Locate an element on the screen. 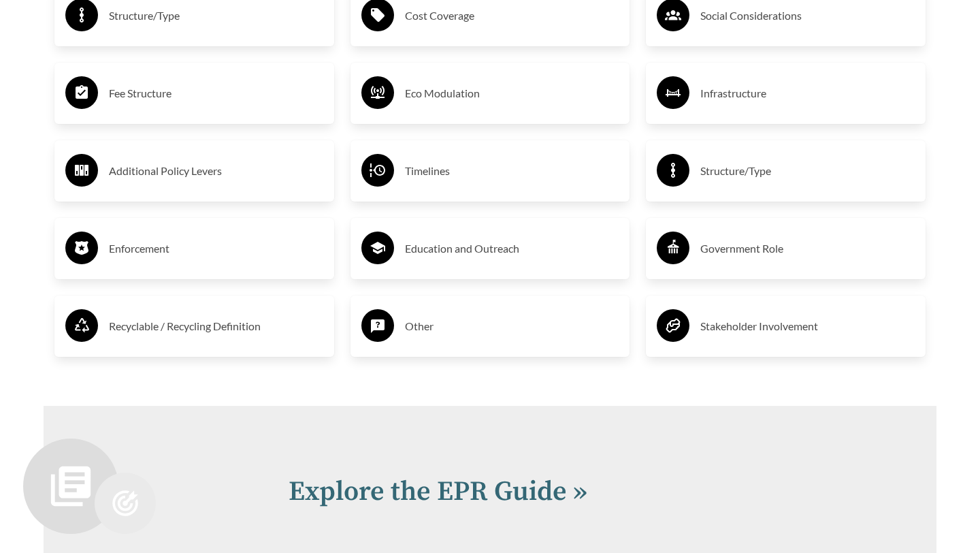 This screenshot has width=980, height=553. h3: Cost Coverage is located at coordinates (512, 15).